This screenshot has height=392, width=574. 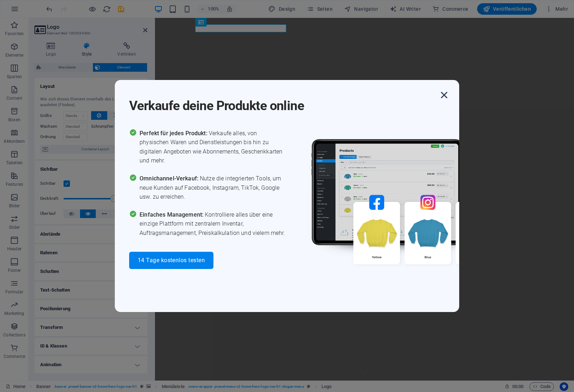 I want to click on span: Nutze die integrierten Tools, um neue Kunden auf Facebook, Instagram, TikTok, Google usw. zu erre..., so click(x=213, y=187).